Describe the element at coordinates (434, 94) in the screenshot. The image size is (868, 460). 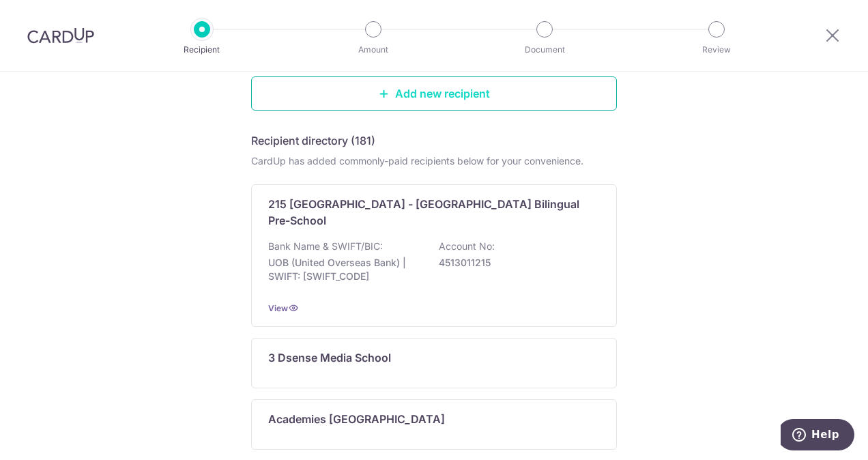
I see `a: Add new recipient` at that location.